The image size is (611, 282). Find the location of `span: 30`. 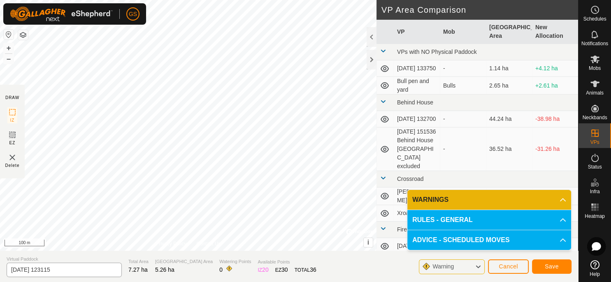

span: 30 is located at coordinates (285, 270).